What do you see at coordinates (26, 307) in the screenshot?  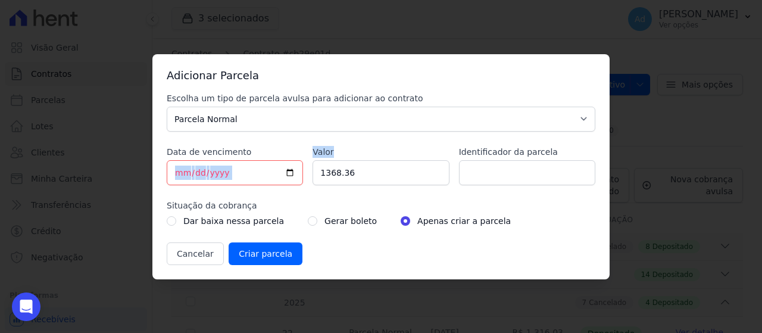 I see `div: Open Intercom Messenger` at bounding box center [26, 307].